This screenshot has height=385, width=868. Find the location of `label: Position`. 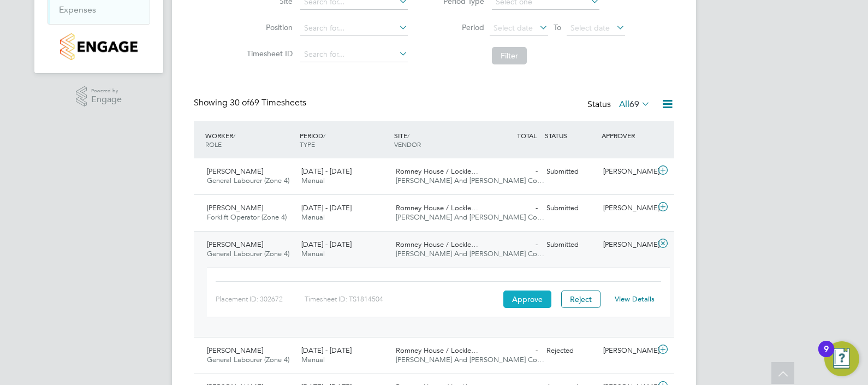

label: Position is located at coordinates (268, 28).